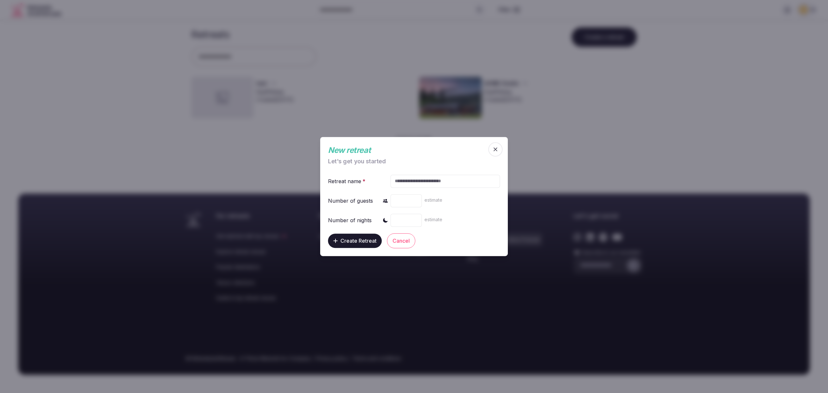  What do you see at coordinates (350, 220) in the screenshot?
I see `div: Number of nights` at bounding box center [350, 220].